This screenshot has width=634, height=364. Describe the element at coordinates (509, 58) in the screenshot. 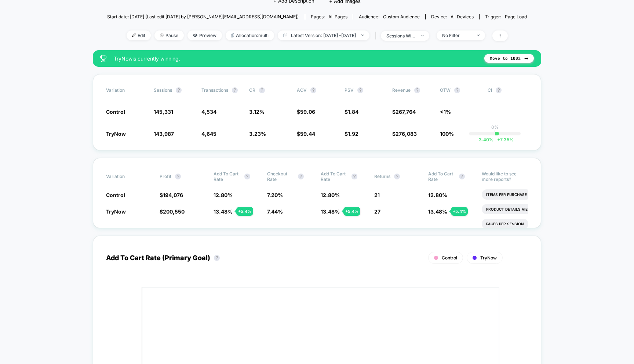

I see `button: Move to 100%` at that location.